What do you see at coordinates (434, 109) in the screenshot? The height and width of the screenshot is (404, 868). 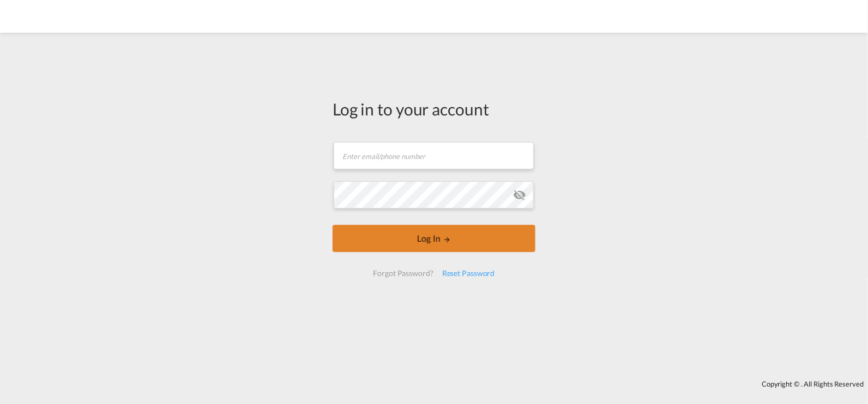 I see `div: Log in to your account` at bounding box center [434, 109].